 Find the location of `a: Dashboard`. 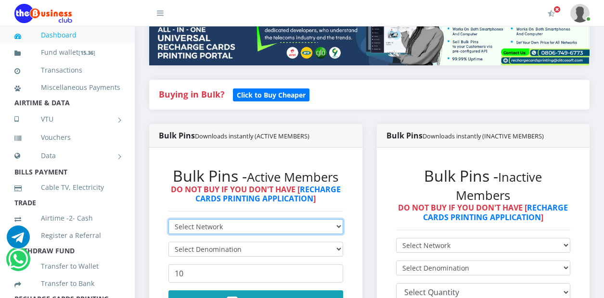

a: Dashboard is located at coordinates (67, 35).